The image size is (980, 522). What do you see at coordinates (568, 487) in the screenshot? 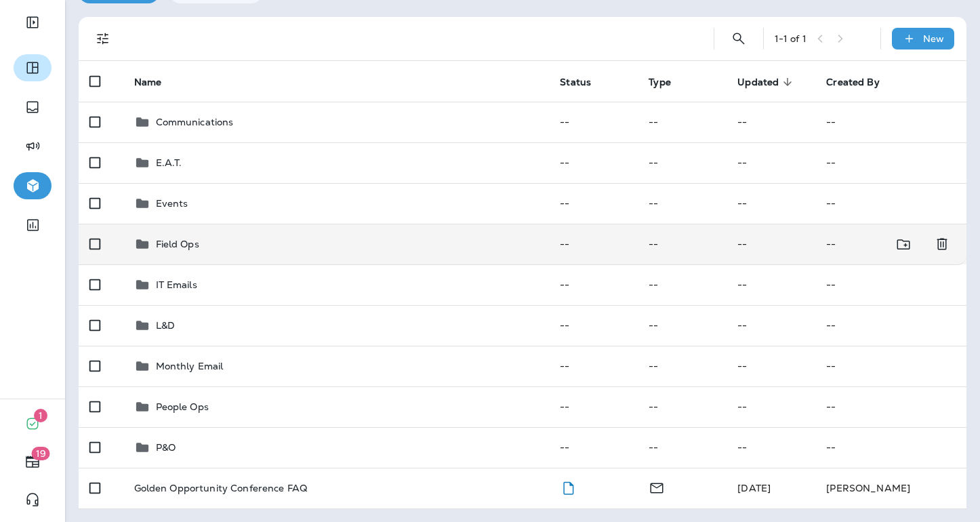
I see `span: Draft` at bounding box center [568, 487].